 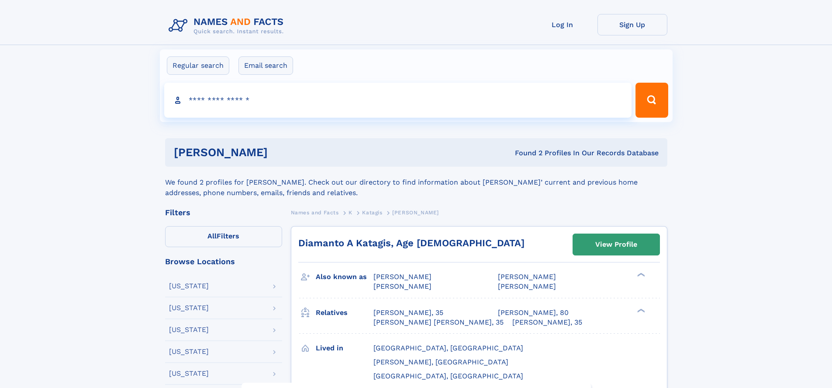 I want to click on span: K, so click(x=350, y=212).